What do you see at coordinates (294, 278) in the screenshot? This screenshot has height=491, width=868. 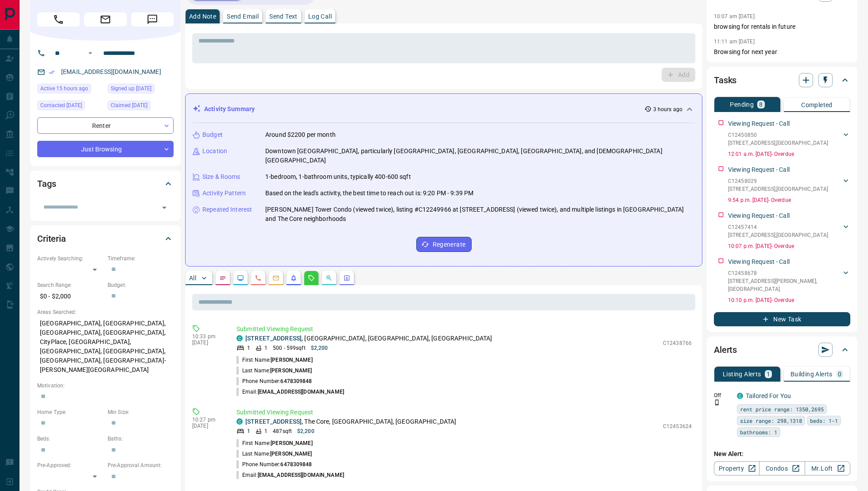 I see `svg: Listing Alerts` at bounding box center [294, 278].